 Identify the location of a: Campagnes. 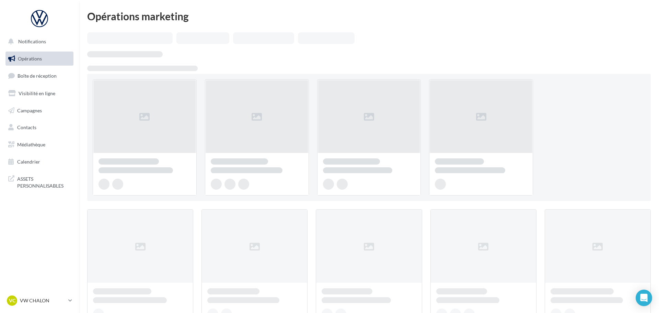
(39, 110).